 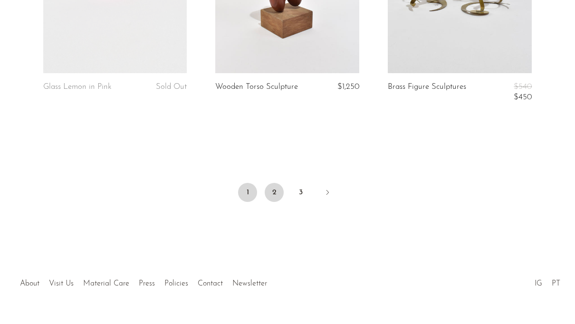 I want to click on a: Contact, so click(x=210, y=284).